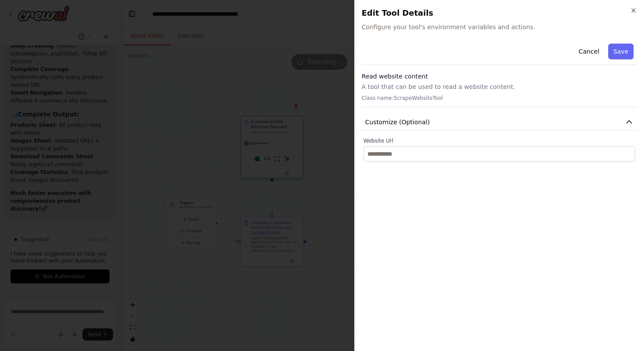 Image resolution: width=644 pixels, height=351 pixels. Describe the element at coordinates (397, 122) in the screenshot. I see `span: Customize (Optional)` at that location.